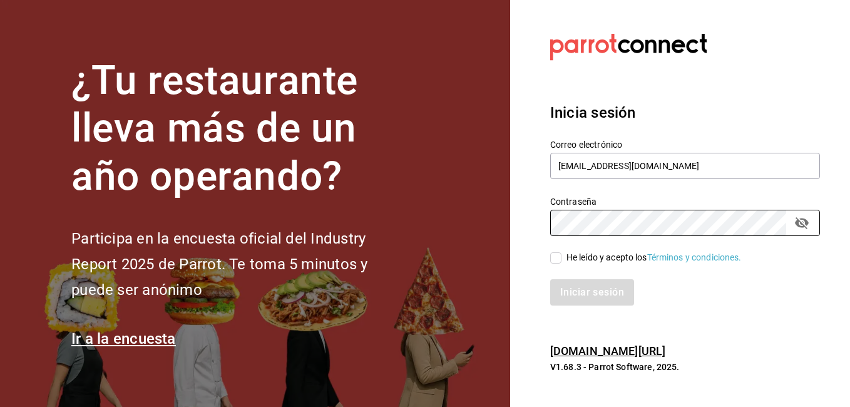 This screenshot has height=407, width=850. I want to click on label: Contraseña, so click(685, 201).